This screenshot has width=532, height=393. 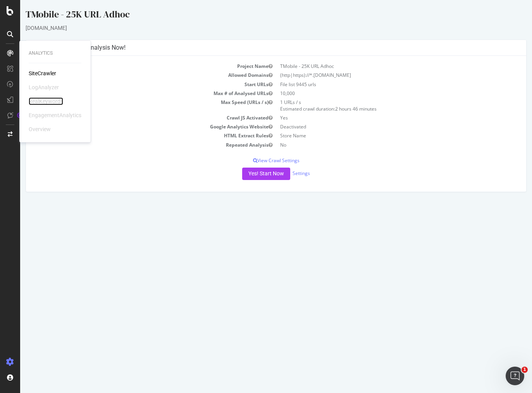 What do you see at coordinates (44, 87) in the screenshot?
I see `a: LogAnalyzer` at bounding box center [44, 87].